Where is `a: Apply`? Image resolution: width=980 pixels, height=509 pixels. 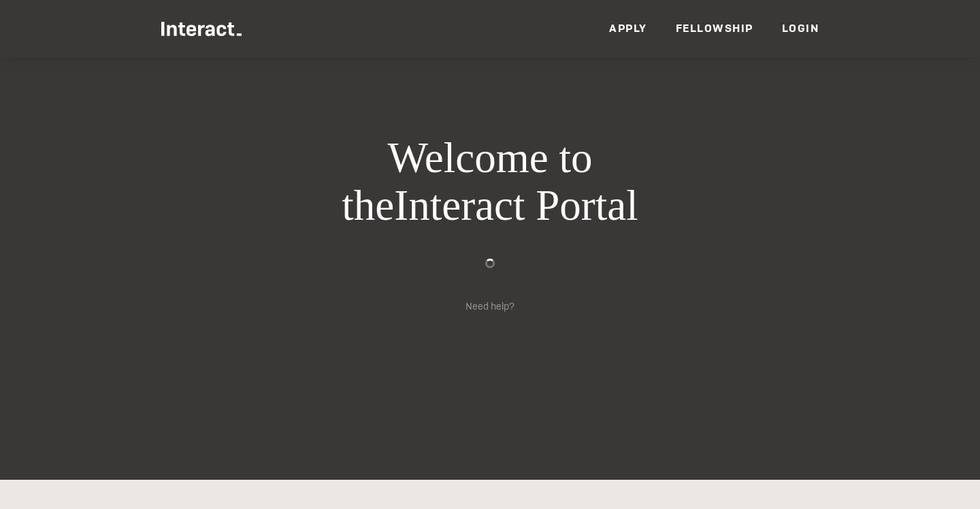
a: Apply is located at coordinates (628, 28).